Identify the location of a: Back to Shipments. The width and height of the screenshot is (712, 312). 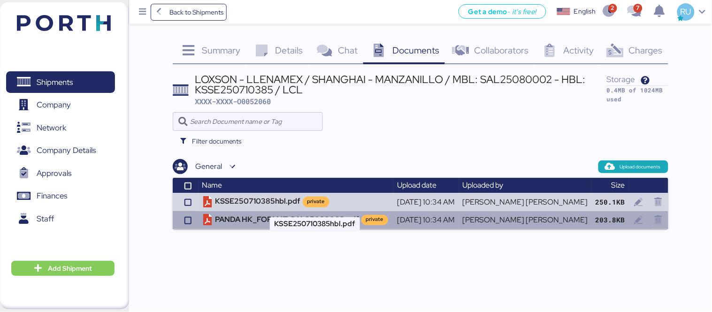
(189, 12).